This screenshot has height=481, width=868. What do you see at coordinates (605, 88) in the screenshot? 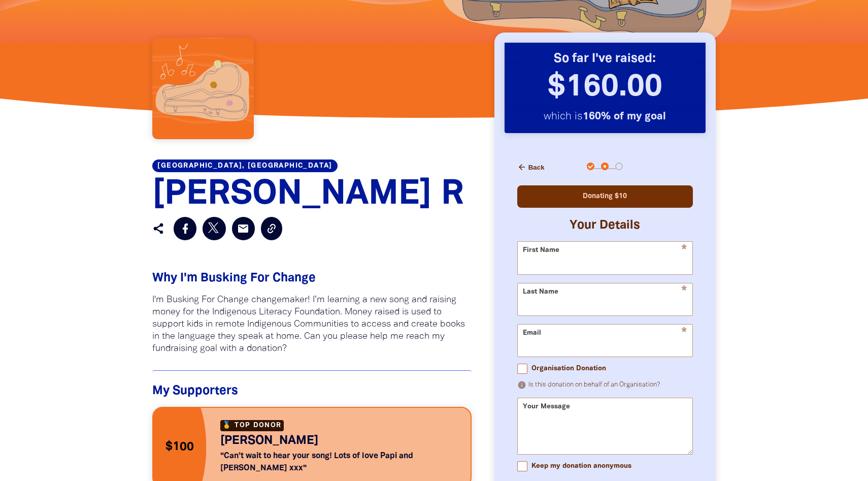
I see `span: $160.00` at bounding box center [605, 88].